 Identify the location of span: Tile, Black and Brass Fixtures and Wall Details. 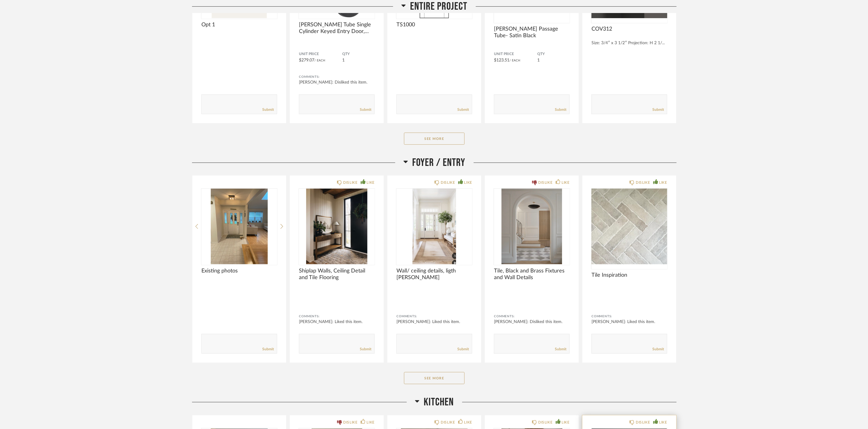
(532, 274).